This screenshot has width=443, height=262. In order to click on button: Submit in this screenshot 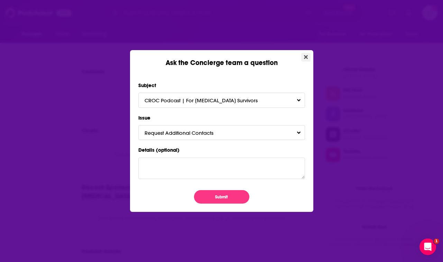, I will do `click(222, 197)`.